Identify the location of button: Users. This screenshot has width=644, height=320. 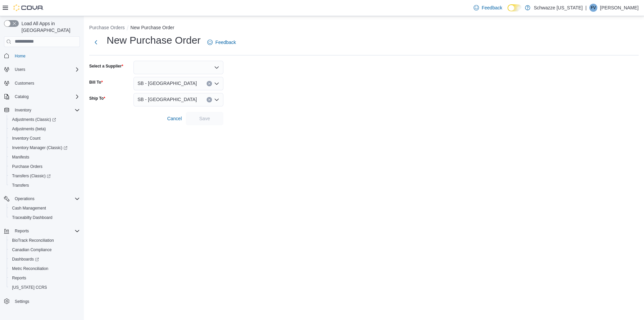
(42, 69).